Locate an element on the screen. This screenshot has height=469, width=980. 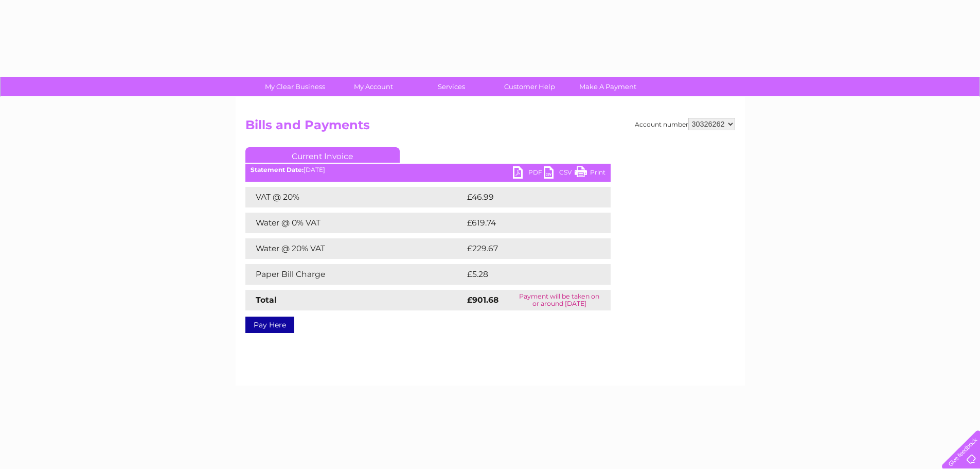
a: Pay Here is located at coordinates (269, 325).